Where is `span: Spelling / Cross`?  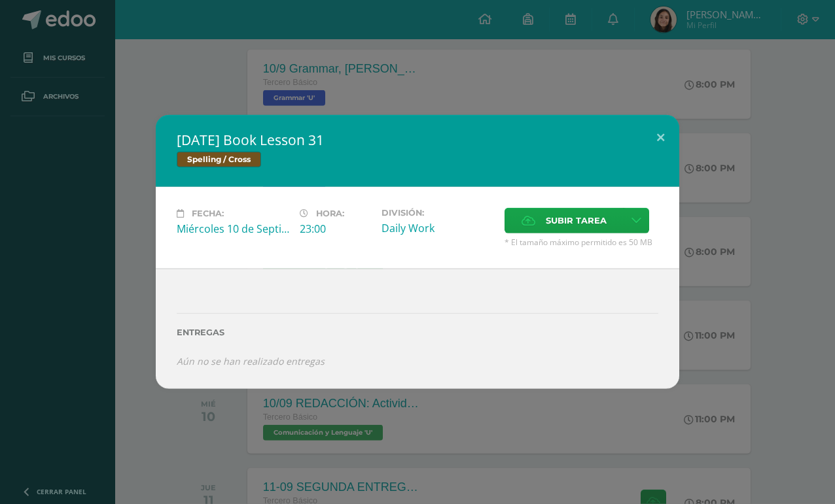 span: Spelling / Cross is located at coordinates (218, 160).